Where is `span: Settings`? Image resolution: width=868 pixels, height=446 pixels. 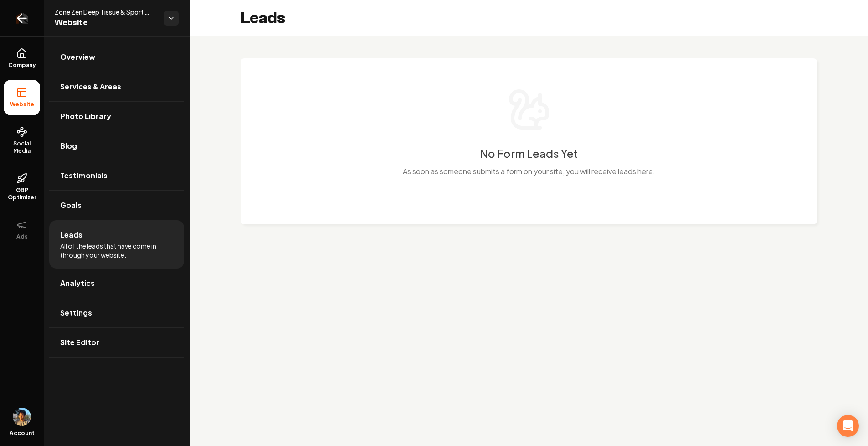 span: Settings is located at coordinates (76, 313).